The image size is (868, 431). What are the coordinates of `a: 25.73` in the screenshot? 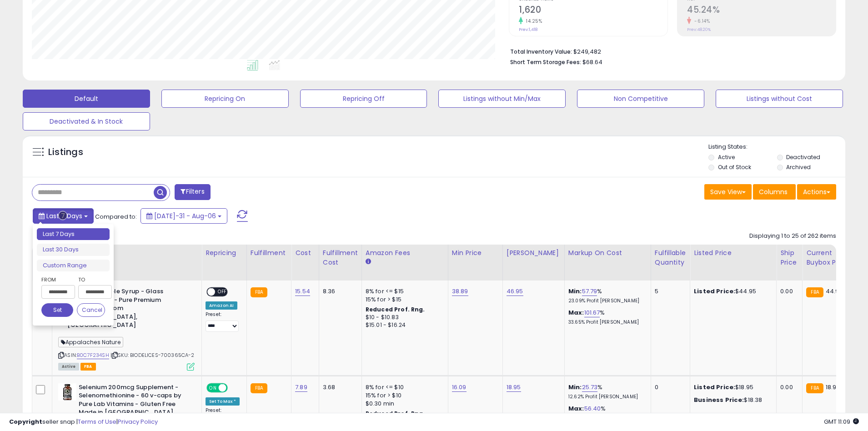 It's located at (590, 387).